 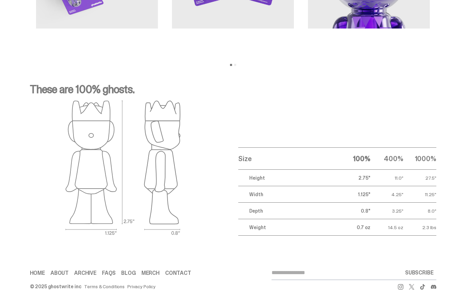 I want to click on a: Privacy Policy, so click(x=141, y=286).